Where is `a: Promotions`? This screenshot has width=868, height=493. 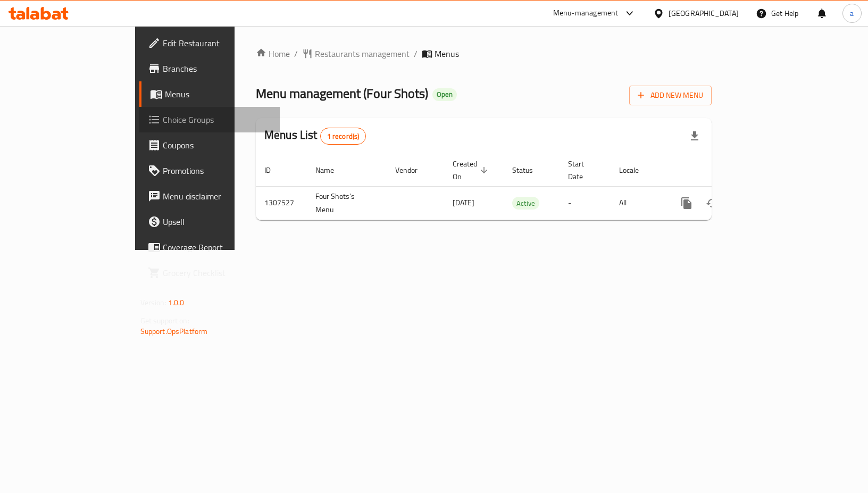 a: Promotions is located at coordinates (210, 170).